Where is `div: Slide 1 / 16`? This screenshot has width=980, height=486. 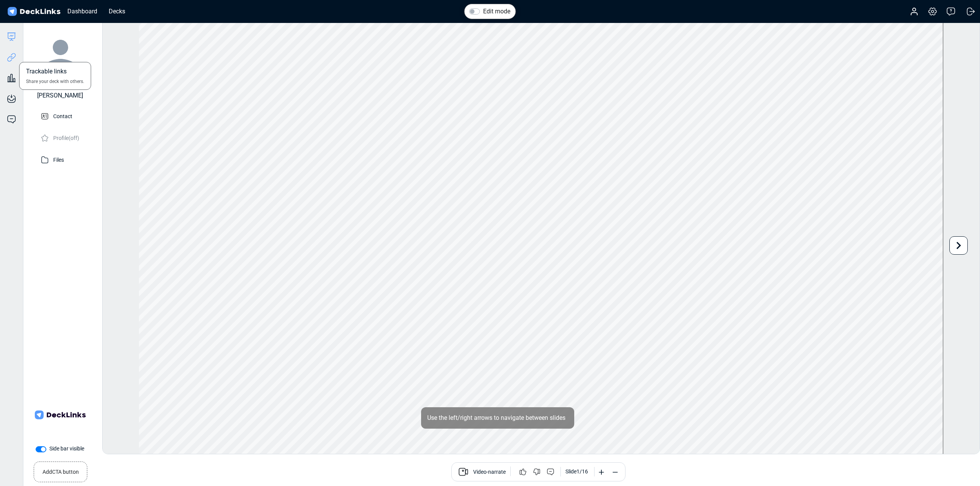
div: Slide 1 / 16 is located at coordinates (576, 472).